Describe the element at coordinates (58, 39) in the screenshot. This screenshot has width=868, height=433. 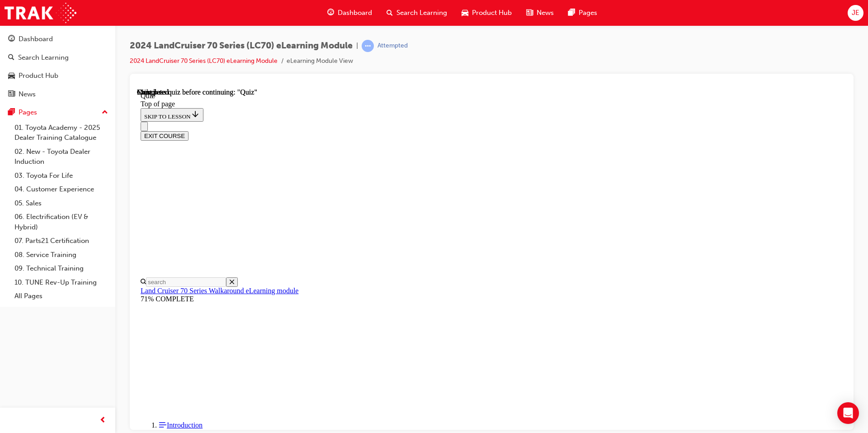
I see `a: Dashboard` at that location.